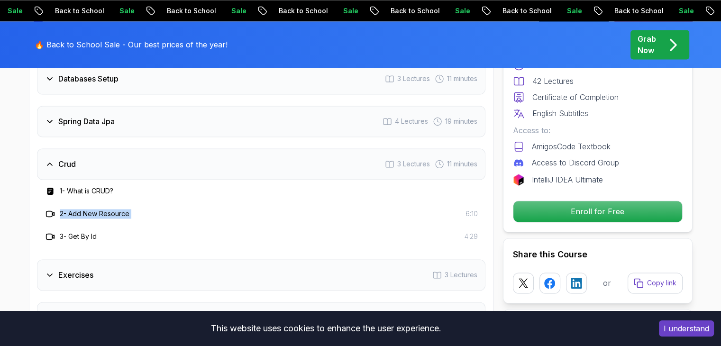 This screenshot has height=346, width=721. Describe the element at coordinates (261, 164) in the screenshot. I see `button: Crud3 Lectures 11 minutes` at that location.